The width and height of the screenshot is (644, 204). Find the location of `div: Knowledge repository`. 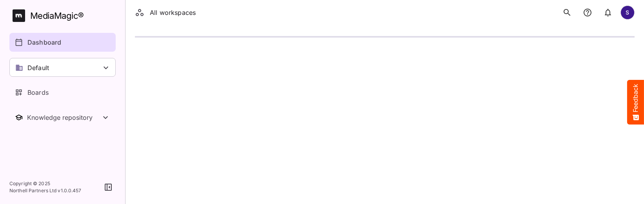

div: Knowledge repository is located at coordinates (64, 118).